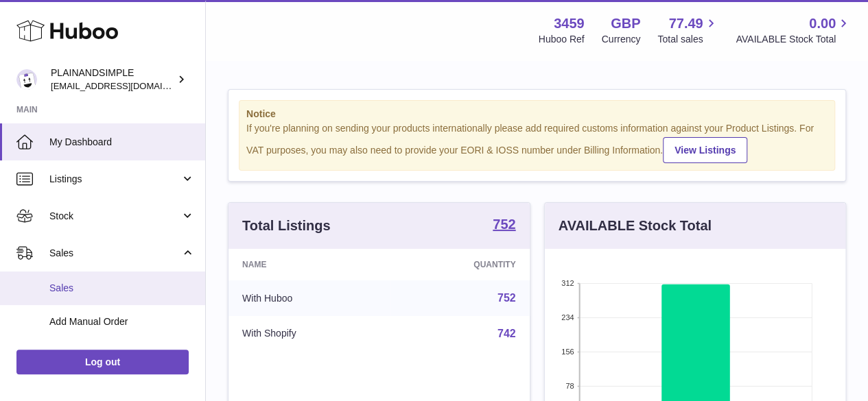  I want to click on div: Currency, so click(621, 39).